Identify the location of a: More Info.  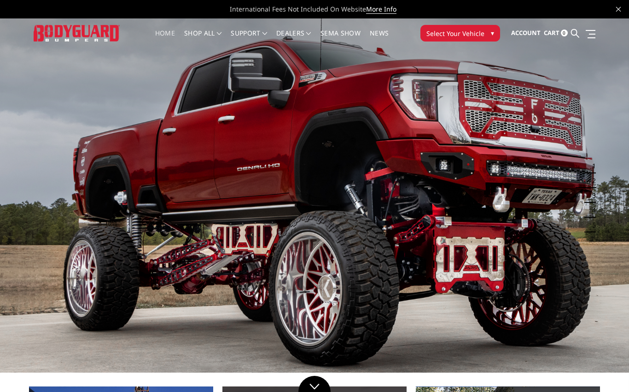
(382, 9).